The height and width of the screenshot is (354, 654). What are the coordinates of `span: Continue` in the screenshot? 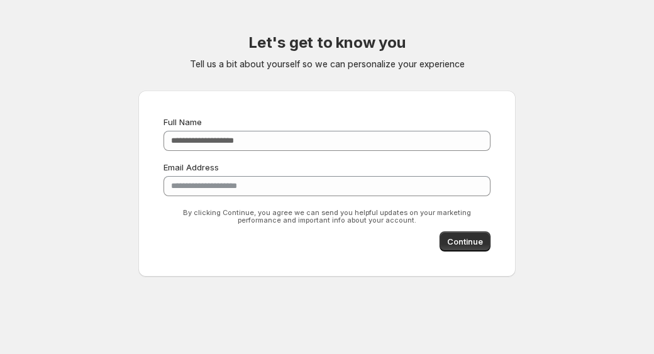 It's located at (465, 242).